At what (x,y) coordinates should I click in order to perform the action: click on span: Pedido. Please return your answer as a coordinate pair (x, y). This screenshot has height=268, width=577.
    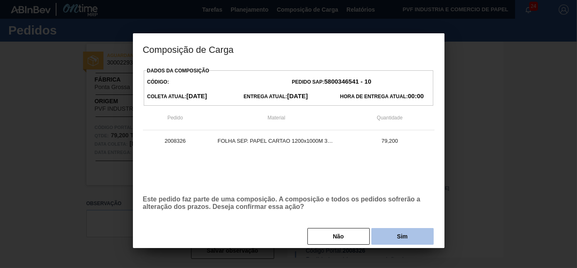
    Looking at the image, I should click on (175, 118).